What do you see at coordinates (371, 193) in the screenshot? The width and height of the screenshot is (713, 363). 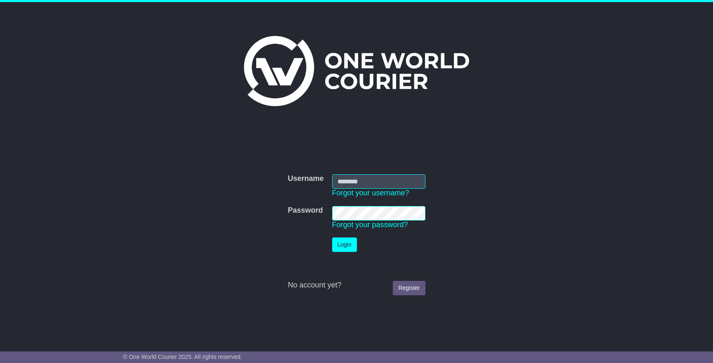 I see `a: Forgot your username?` at bounding box center [371, 193].